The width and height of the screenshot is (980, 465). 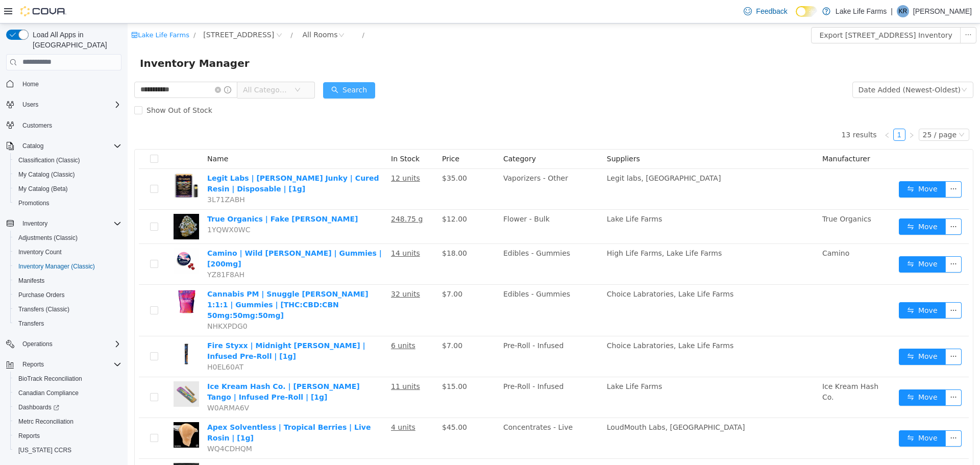 What do you see at coordinates (161, 409) in the screenshot?
I see `a: Apex Solventless | Tropical Berries | Live Rosin | [1g]` at bounding box center [161, 409].